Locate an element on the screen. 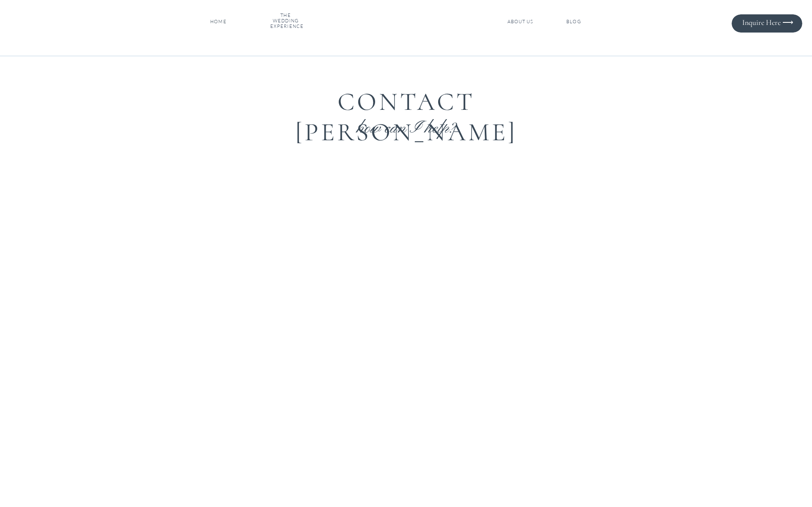  a: Inquire Here ⟶ is located at coordinates (764, 22).